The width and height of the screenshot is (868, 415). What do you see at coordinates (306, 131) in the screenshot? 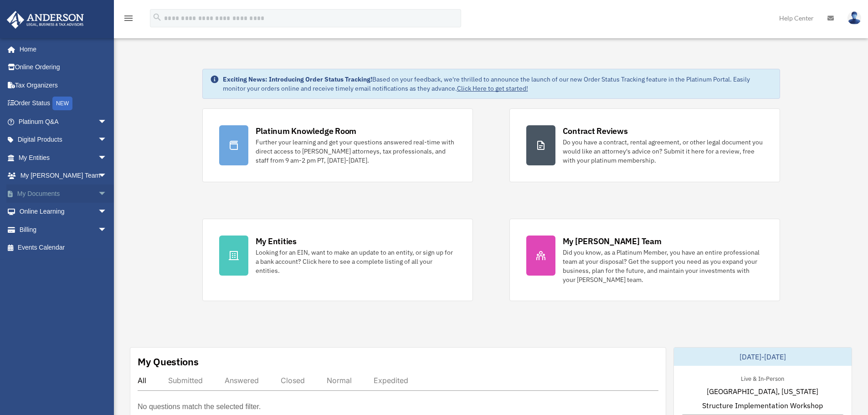
I see `div: Platinum Knowledge Room` at bounding box center [306, 131].